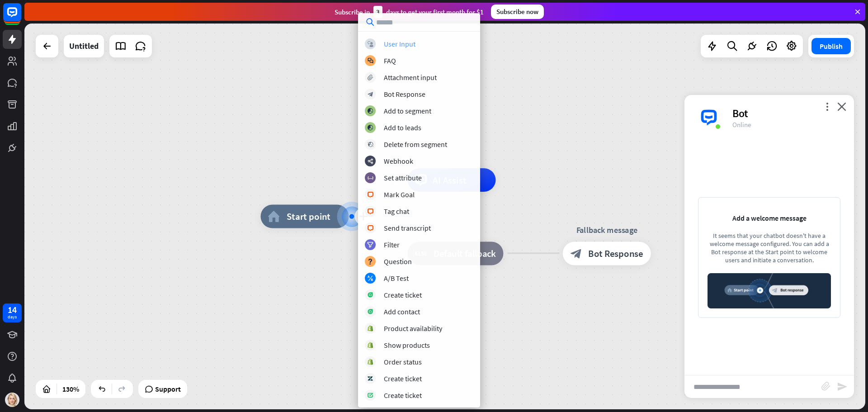 The height and width of the screenshot is (412, 868). Describe the element at coordinates (403, 177) in the screenshot. I see `div: Set attribute` at that location.